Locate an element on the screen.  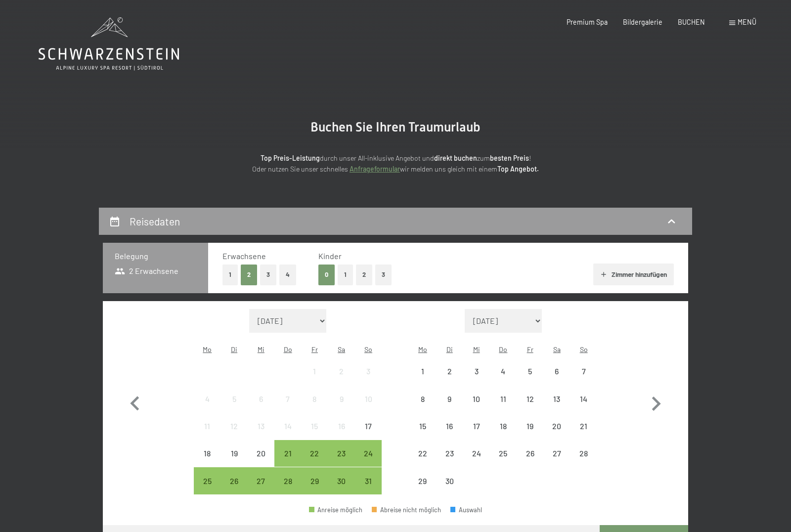
div: 1 is located at coordinates (423, 380).